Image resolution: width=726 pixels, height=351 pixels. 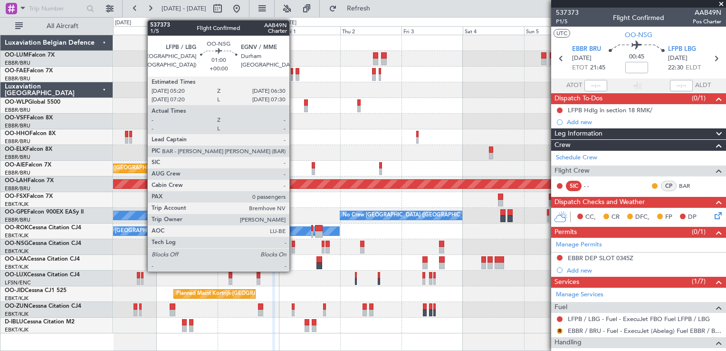 I want to click on a: Schedule Crew, so click(x=577, y=158).